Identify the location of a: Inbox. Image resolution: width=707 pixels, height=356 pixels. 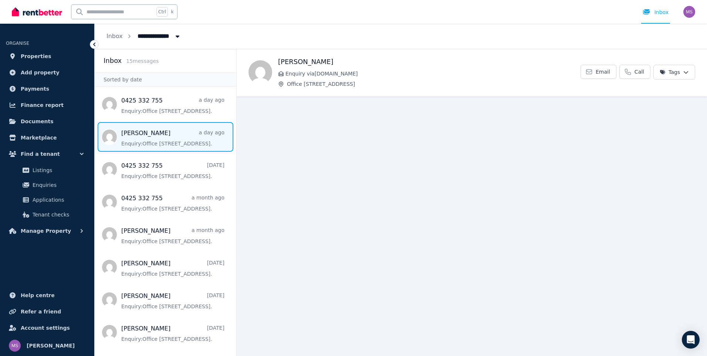
(115, 36).